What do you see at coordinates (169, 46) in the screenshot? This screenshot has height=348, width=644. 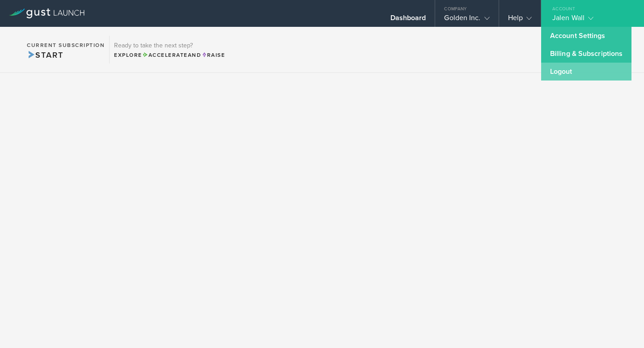 I see `h3: Ready to take the next step?` at bounding box center [169, 46].